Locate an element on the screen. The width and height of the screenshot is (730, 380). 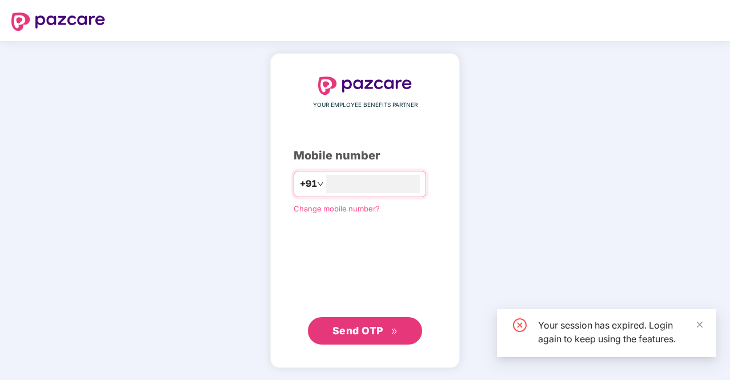
span: double-right is located at coordinates (394, 331).